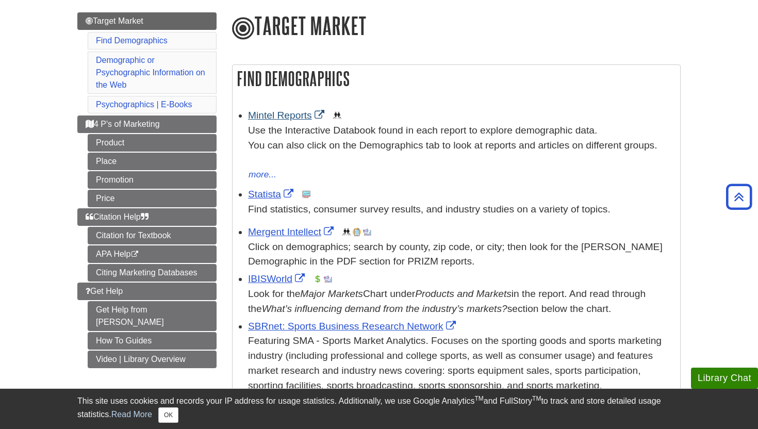 Image resolution: width=758 pixels, height=429 pixels. I want to click on a: Get Help, so click(147, 291).